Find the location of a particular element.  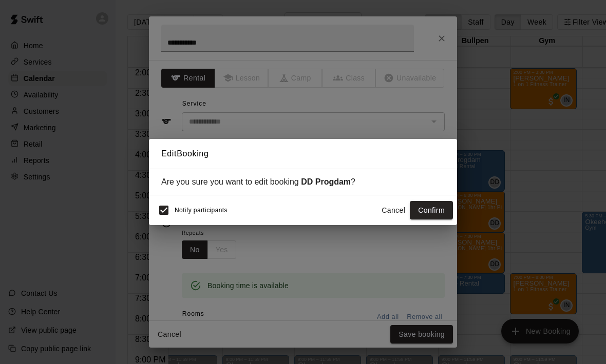

strong: DD Progdam is located at coordinates (325, 182).